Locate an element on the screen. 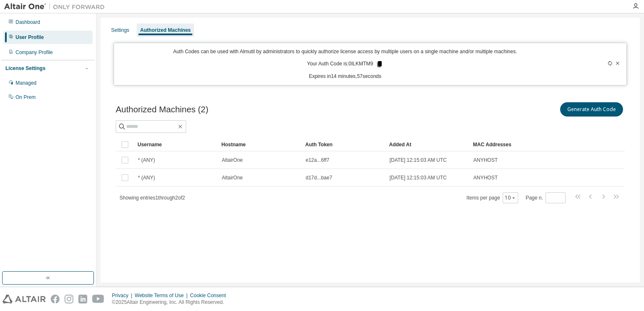 This screenshot has width=644, height=311. div: Website Terms of Use is located at coordinates (162, 295).